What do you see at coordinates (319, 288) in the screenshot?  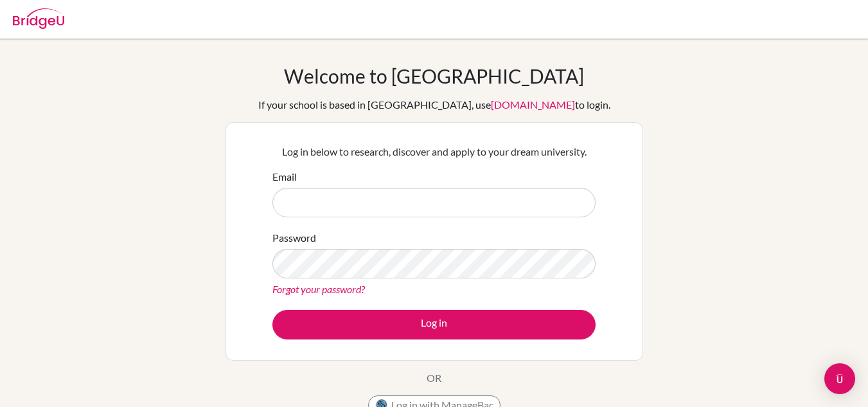 I see `a: Forgot your password?` at bounding box center [319, 288].